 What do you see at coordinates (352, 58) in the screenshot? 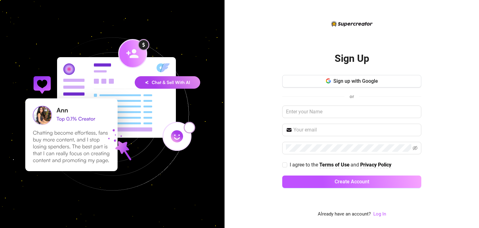
I see `h2: Sign Up` at bounding box center [352, 58].